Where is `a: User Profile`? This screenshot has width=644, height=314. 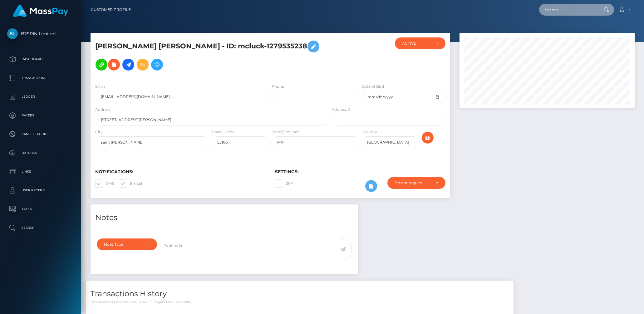 a: User Profile is located at coordinates (41, 190).